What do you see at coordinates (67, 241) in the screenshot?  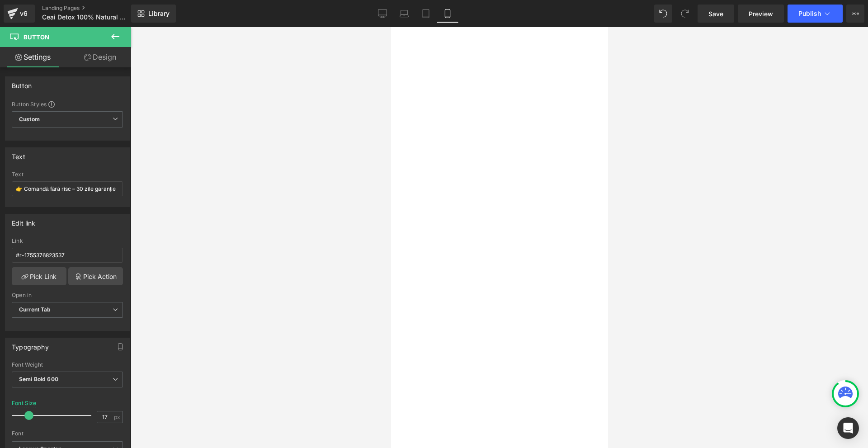 I see `div: Link` at bounding box center [67, 241].